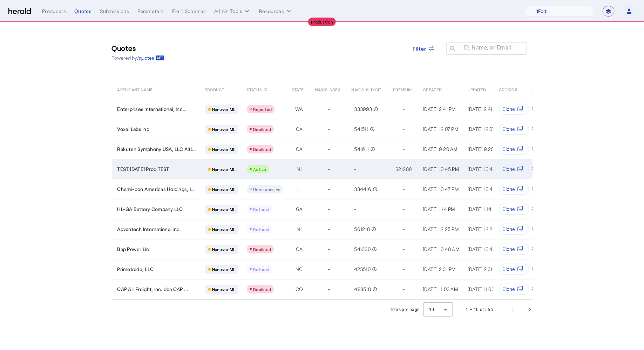 This screenshot has height=350, width=644. Describe the element at coordinates (403, 89) in the screenshot. I see `span: PREMIUM` at that location.